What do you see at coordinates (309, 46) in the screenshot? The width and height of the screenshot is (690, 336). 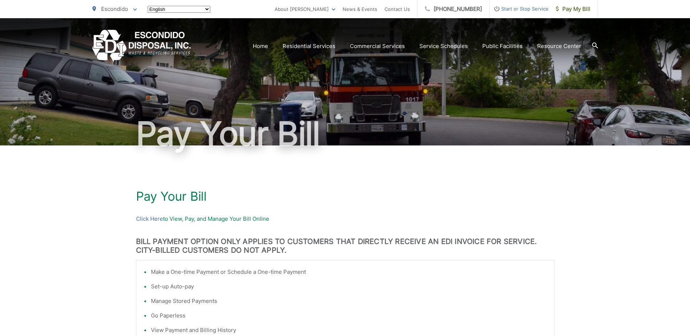 I see `a: Residential Services` at bounding box center [309, 46].